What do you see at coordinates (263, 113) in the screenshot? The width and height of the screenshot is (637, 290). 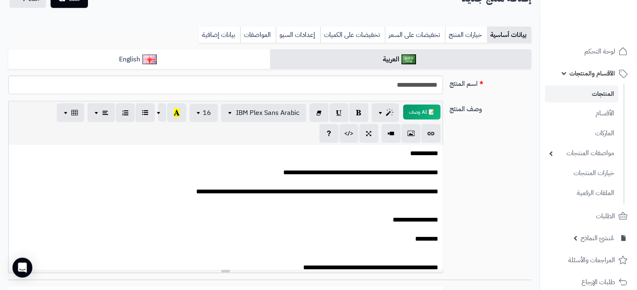 I see `button: IBM Plex Sans Arabic` at bounding box center [263, 113].